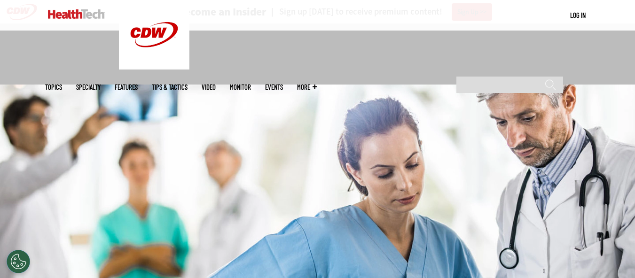 This screenshot has height=278, width=635. Describe the element at coordinates (88, 87) in the screenshot. I see `span: Specialty` at that location.